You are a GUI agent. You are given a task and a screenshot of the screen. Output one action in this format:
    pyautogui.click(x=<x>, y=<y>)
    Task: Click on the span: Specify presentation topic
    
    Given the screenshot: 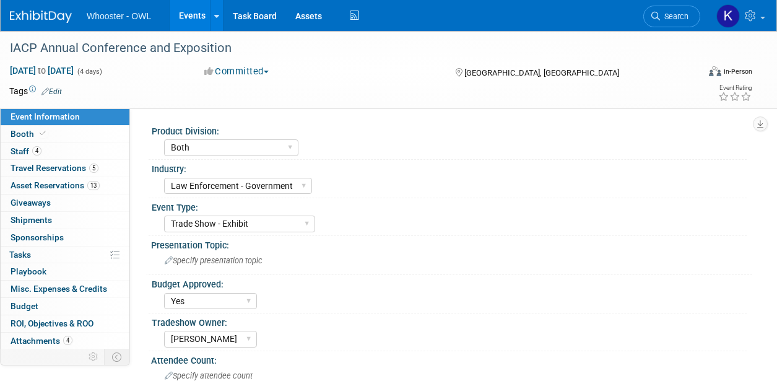 What is the action you would take?
    pyautogui.click(x=214, y=260)
    